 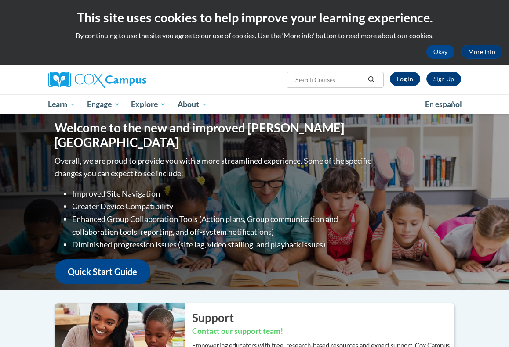 I want to click on p: By continuing to use the site you agree to our use of cookies. Use the ‘More info’ button to read..., so click(x=254, y=36).